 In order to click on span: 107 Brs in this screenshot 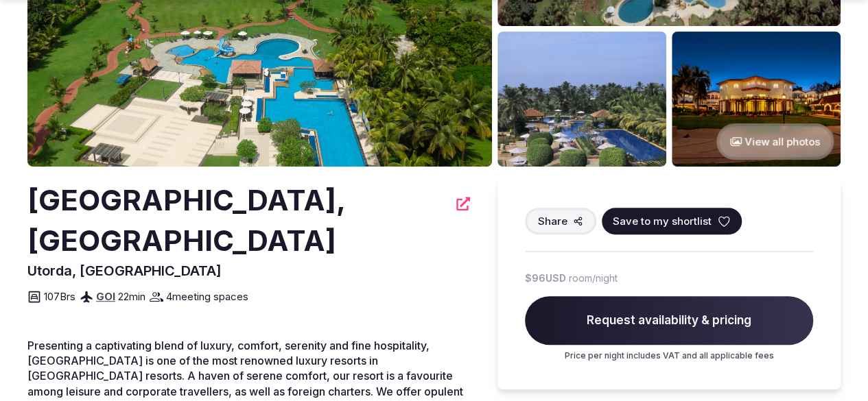, I will do `click(60, 296)`.